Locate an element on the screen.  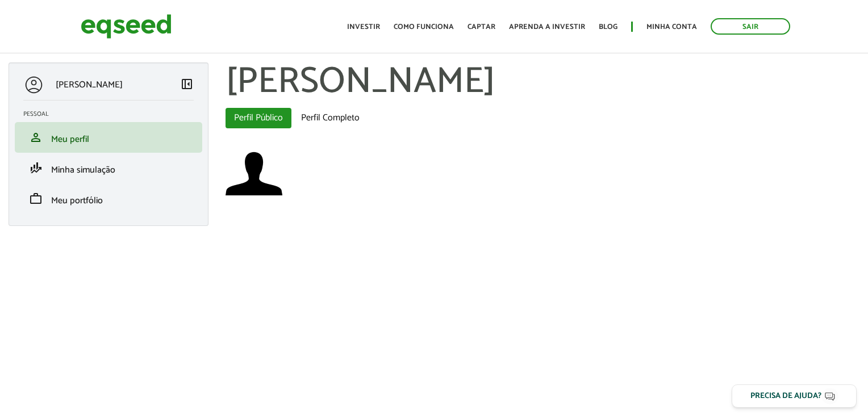
img: EqSeed is located at coordinates (126, 26).